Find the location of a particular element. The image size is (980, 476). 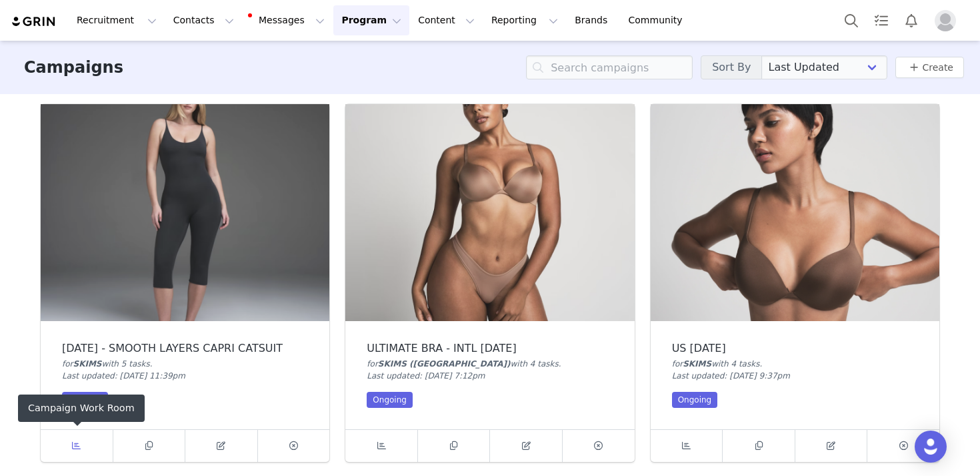

button: Create is located at coordinates (929, 68).